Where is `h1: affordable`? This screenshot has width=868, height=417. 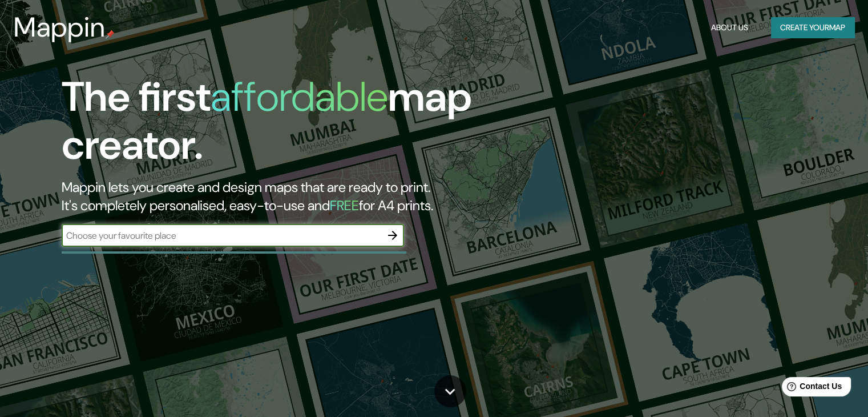 h1: affordable is located at coordinates (299, 97).